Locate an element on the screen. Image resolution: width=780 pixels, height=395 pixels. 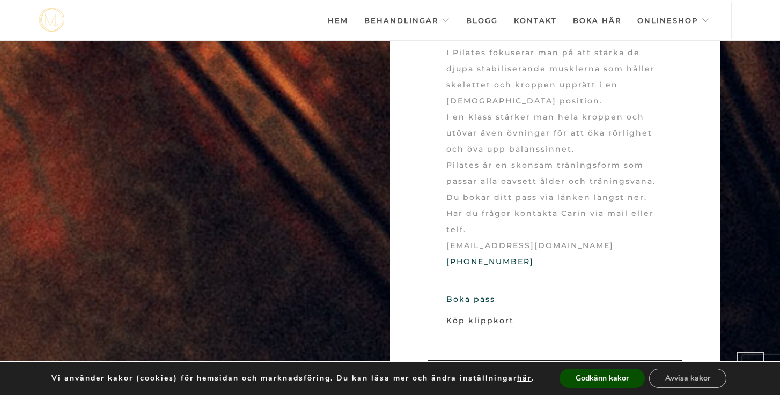
button: Godkänn kakor is located at coordinates (602, 379).